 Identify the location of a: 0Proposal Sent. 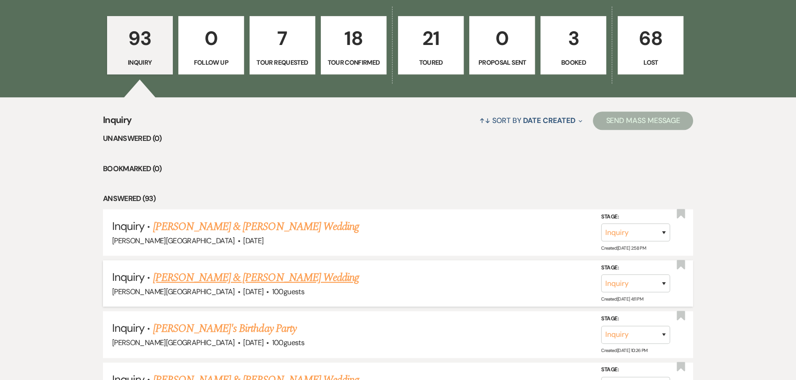
(502, 45).